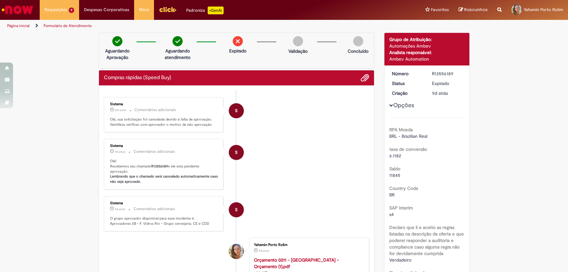  What do you see at coordinates (395, 175) in the screenshot?
I see `span: 11845` at bounding box center [395, 175].